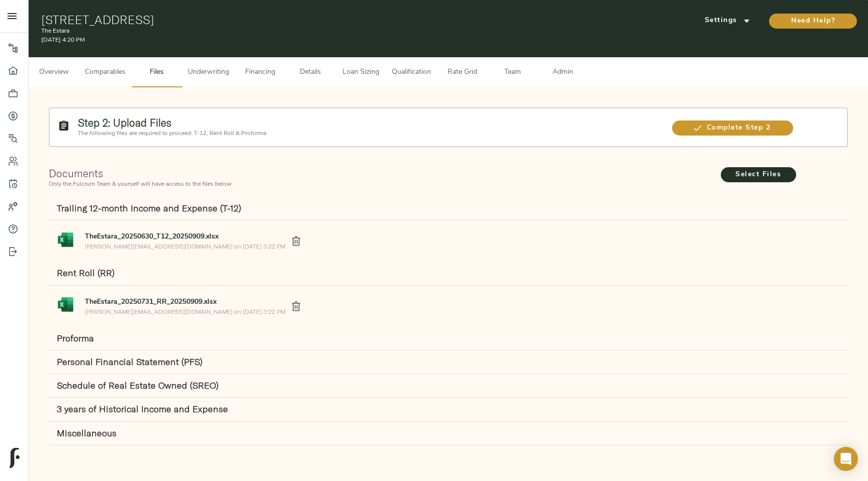 The height and width of the screenshot is (481, 868). I want to click on span: Underwriting, so click(208, 72).